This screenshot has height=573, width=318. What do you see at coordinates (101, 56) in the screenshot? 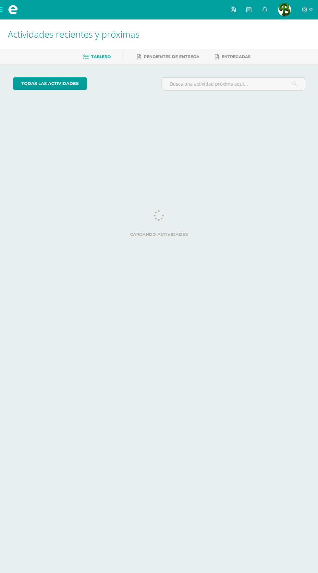
I see `span: Tablero` at bounding box center [101, 56].